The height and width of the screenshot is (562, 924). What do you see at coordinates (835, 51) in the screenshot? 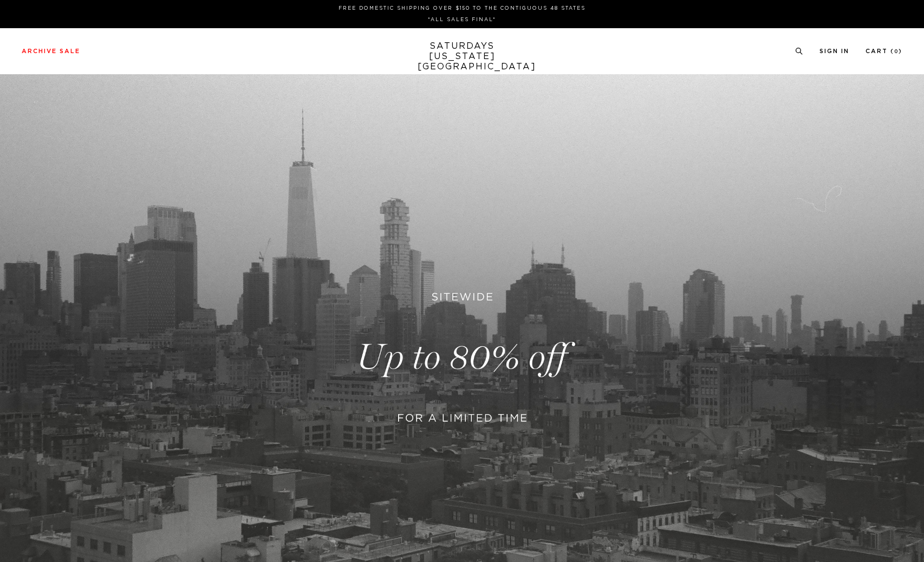
I see `a: Sign In` at bounding box center [835, 51].